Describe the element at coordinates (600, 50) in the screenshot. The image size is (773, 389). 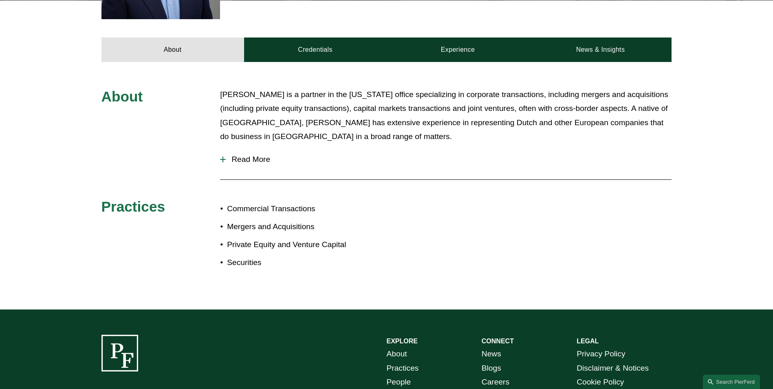
I see `a: News & Insights` at that location.